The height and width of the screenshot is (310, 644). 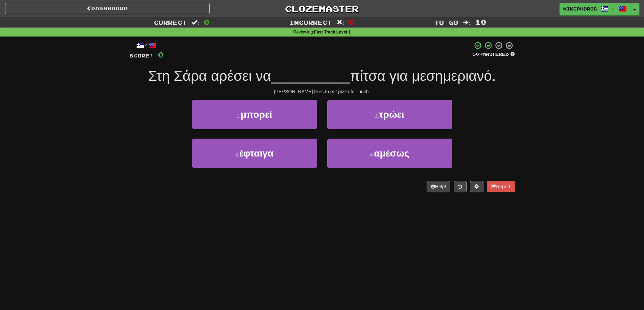 I want to click on span: To go, so click(x=446, y=22).